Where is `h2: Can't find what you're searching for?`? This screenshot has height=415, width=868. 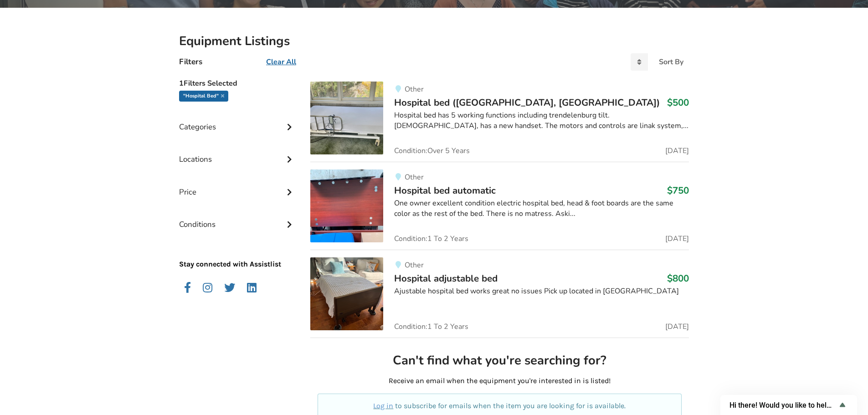
h2: Can't find what you're searching for? is located at coordinates (499, 361).